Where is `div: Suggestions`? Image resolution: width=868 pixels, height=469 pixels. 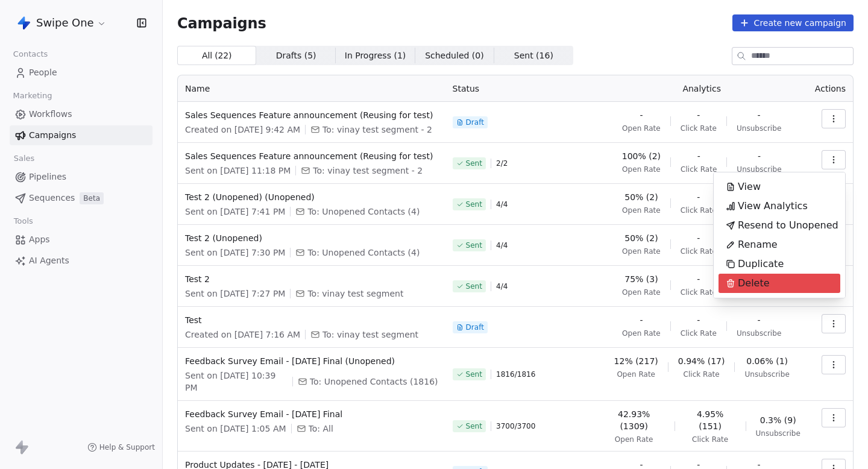 div: Suggestions is located at coordinates (780, 235).